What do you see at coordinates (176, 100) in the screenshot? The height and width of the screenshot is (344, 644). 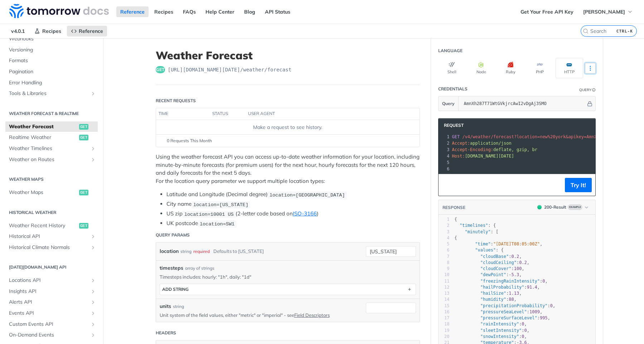 I see `div: Recent Requests` at bounding box center [176, 100].